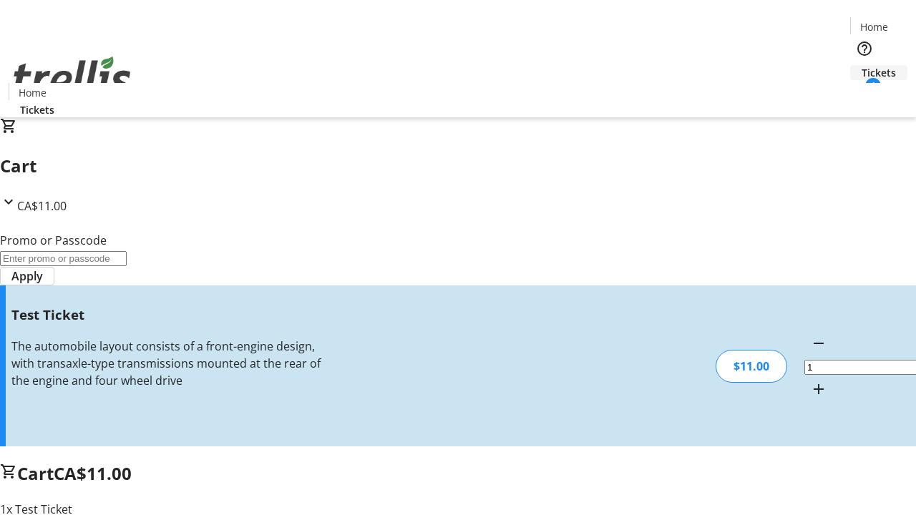 This screenshot has height=515, width=916. Describe the element at coordinates (168, 315) in the screenshot. I see `h3: Test Ticket` at that location.